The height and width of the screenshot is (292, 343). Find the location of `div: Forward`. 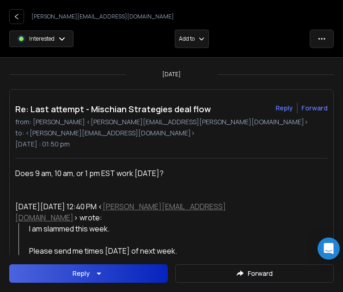

div: Forward is located at coordinates (314, 108).